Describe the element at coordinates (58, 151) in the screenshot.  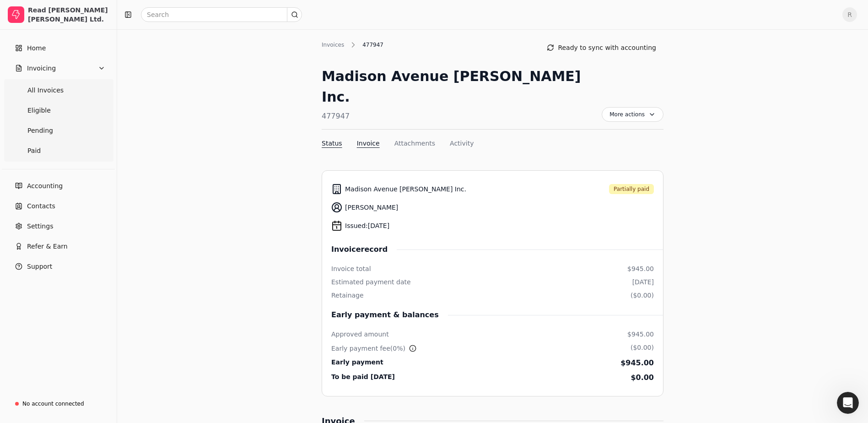
I see `a: Paid` at that location.